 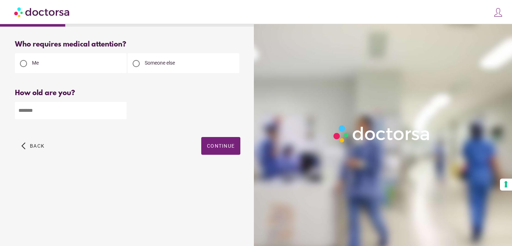 I want to click on img: icons8-customer-100.png, so click(x=498, y=12).